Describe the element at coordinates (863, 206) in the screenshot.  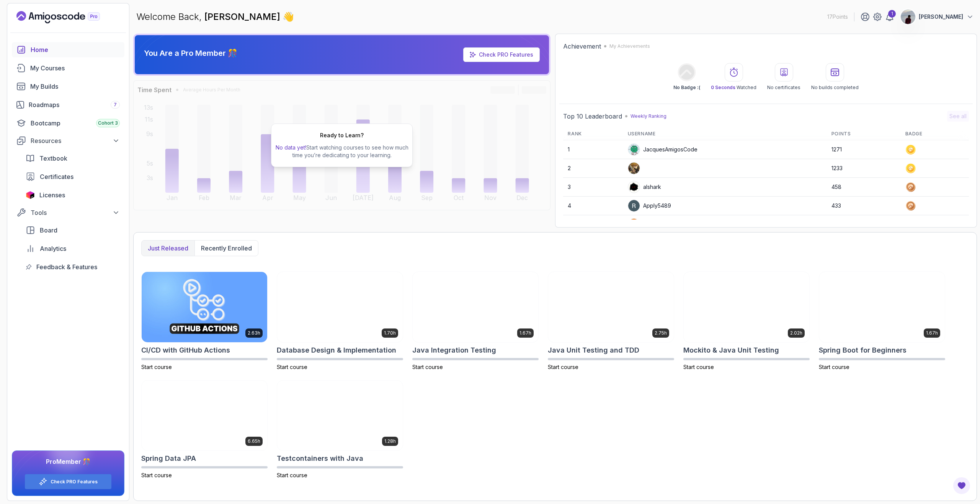
I see `td: 433` at that location.